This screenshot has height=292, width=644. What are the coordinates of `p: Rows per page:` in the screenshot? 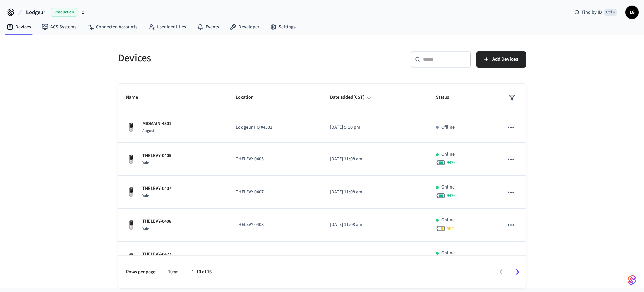 It's located at (141, 272).